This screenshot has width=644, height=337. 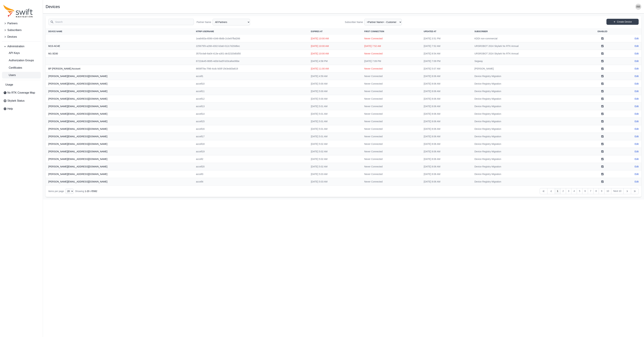 What do you see at coordinates (251, 32) in the screenshot?
I see `th: NTRIP Username` at bounding box center [251, 32].